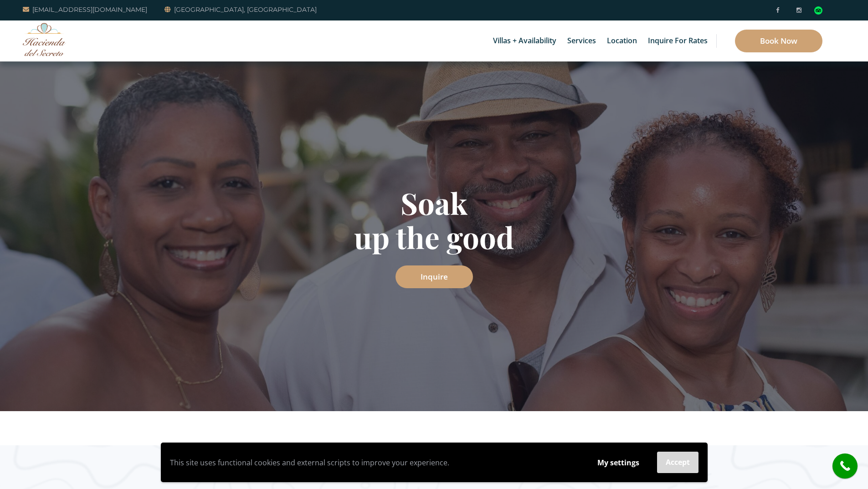 This screenshot has height=489, width=868. I want to click on h1: Soak up the good, so click(435, 220).